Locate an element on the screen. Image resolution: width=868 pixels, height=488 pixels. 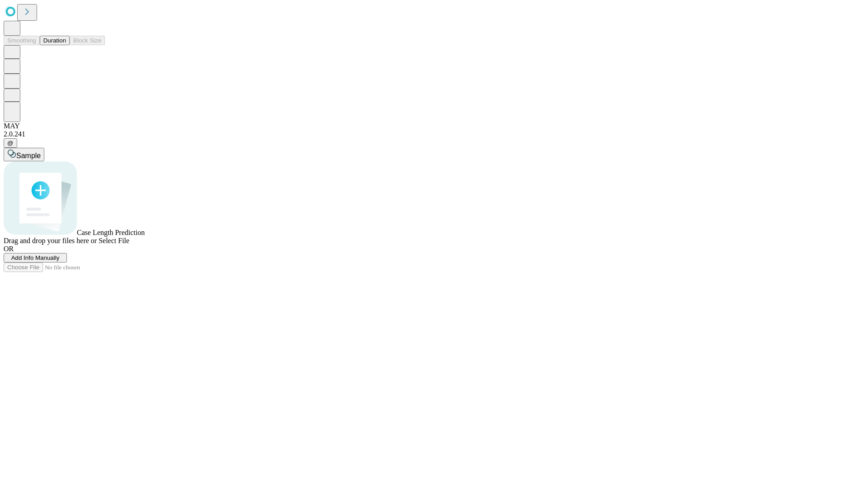
span: Case Length Prediction is located at coordinates (111, 232).